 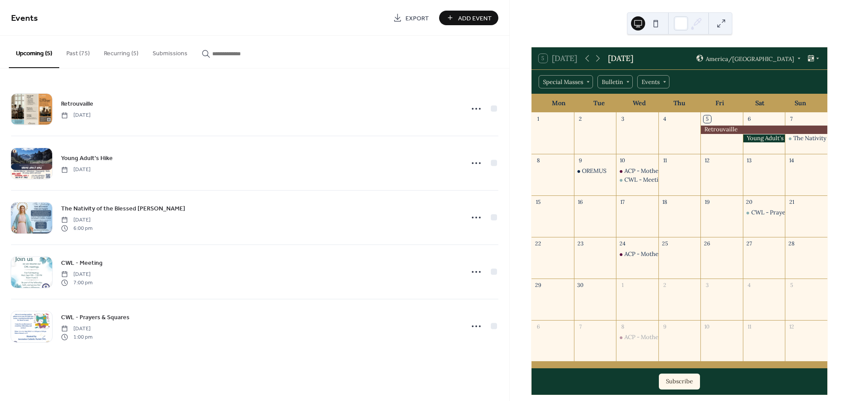 What do you see at coordinates (580, 243) in the screenshot?
I see `div: 23` at bounding box center [580, 243].